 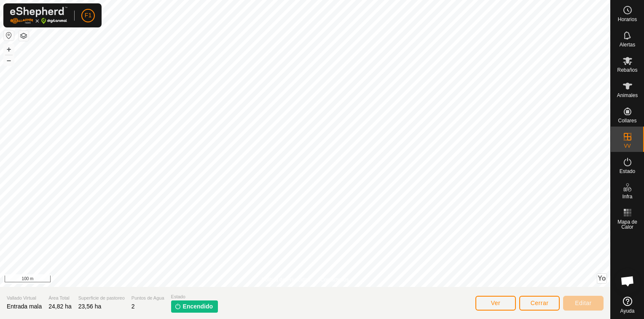 What do you see at coordinates (583, 303) in the screenshot?
I see `span: Editar` at bounding box center [583, 303].